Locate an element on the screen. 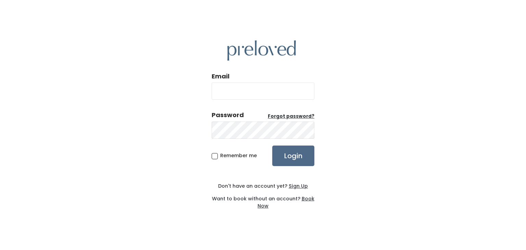 The image size is (526, 250). span: Remember me is located at coordinates (238, 155).